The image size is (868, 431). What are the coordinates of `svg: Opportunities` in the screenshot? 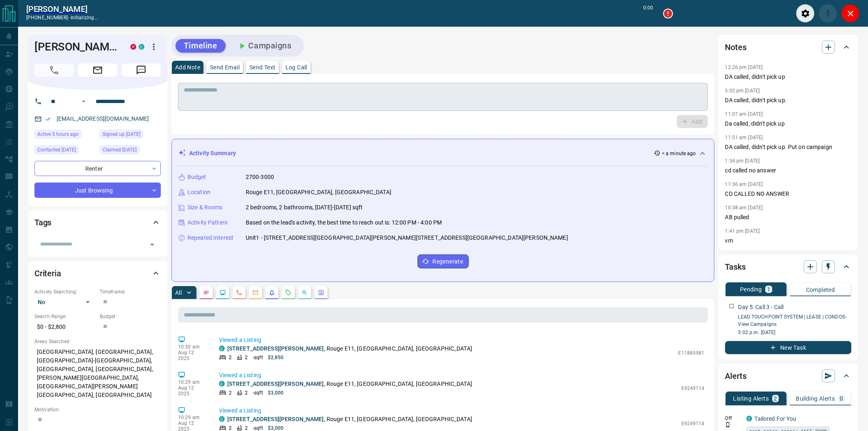 It's located at (305, 292).